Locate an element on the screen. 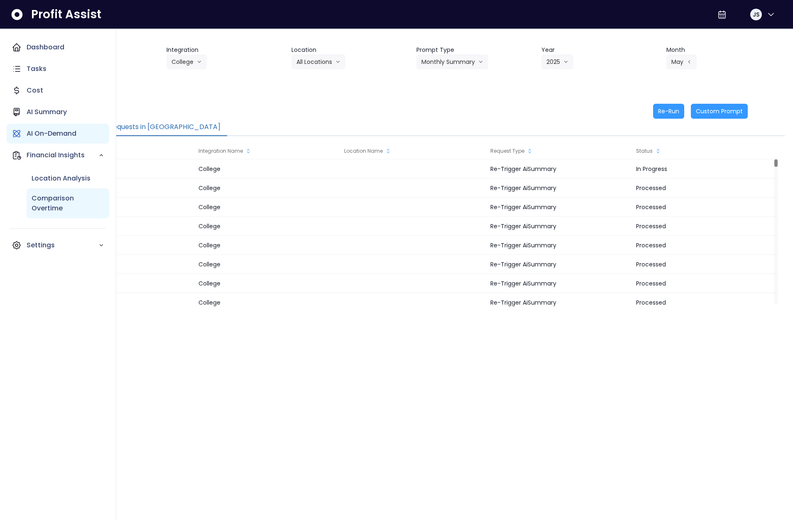  button: All Locationsarrow down line is located at coordinates (318, 62).